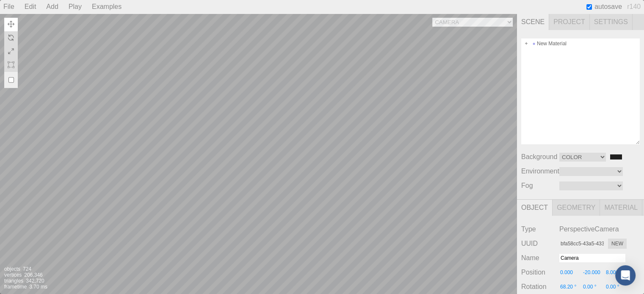 The height and width of the screenshot is (294, 644). Describe the element at coordinates (540, 157) in the screenshot. I see `span: Background` at that location.